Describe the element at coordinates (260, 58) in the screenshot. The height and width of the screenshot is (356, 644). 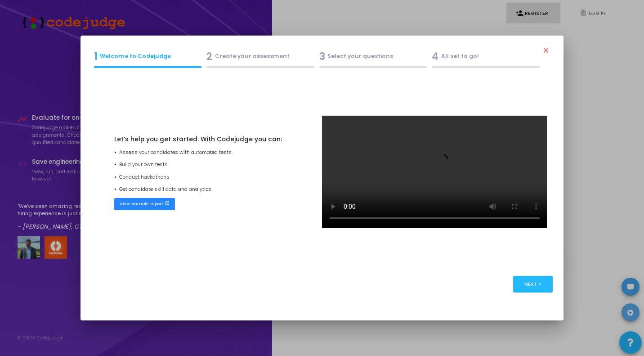
I see `a: 2Create your assessment` at that location.